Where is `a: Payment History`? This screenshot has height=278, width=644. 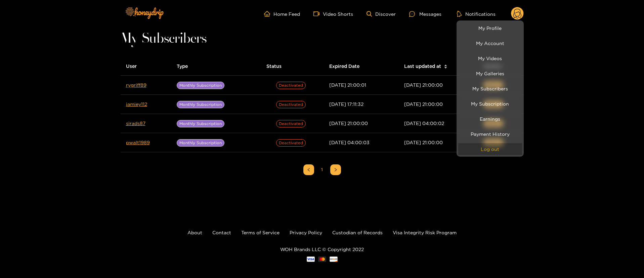
a: Payment History is located at coordinates (490, 134).